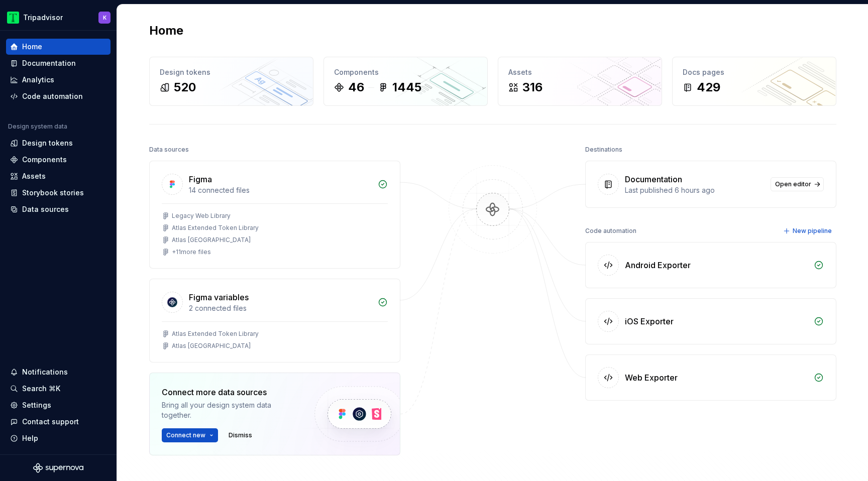 Image resolution: width=868 pixels, height=481 pixels. I want to click on a: Data sources, so click(58, 209).